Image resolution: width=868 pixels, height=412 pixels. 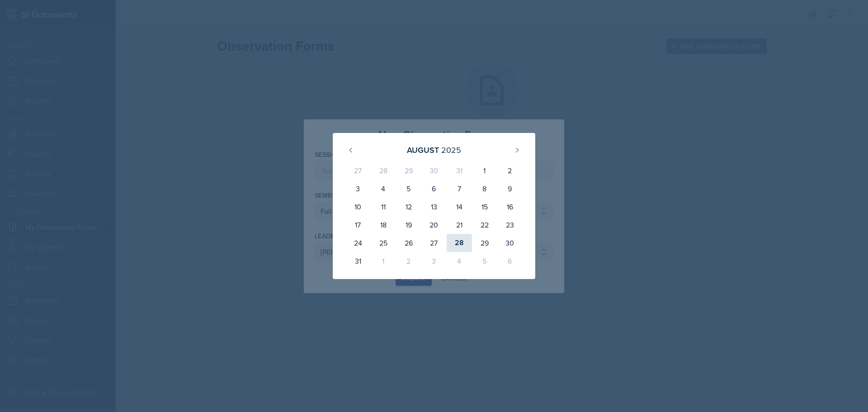 I want to click on div: 11, so click(x=383, y=207).